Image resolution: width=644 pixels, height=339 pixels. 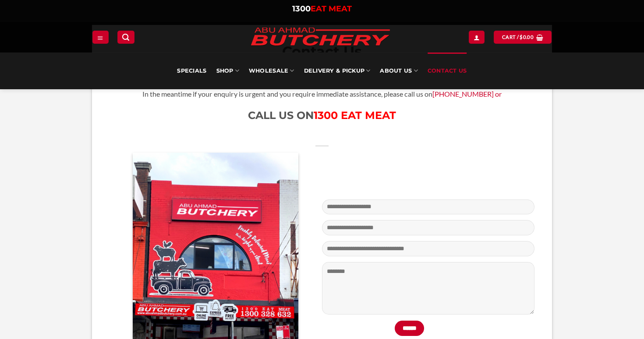 I want to click on a: SHOP, so click(x=228, y=71).